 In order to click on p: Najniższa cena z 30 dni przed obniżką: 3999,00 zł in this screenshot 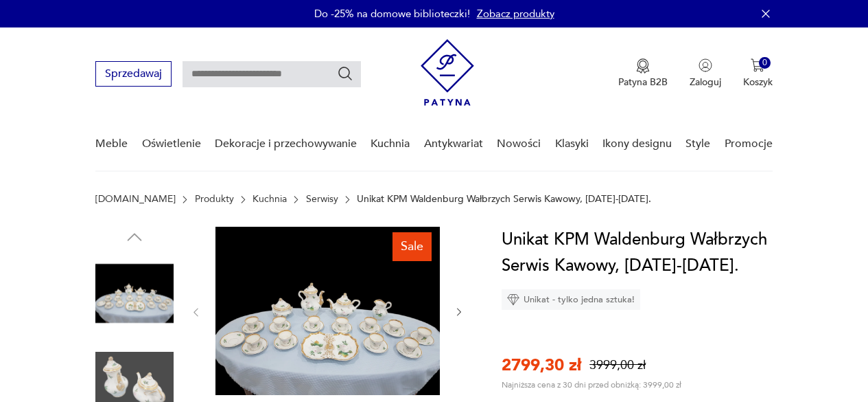, I will do `click(591, 385)`.